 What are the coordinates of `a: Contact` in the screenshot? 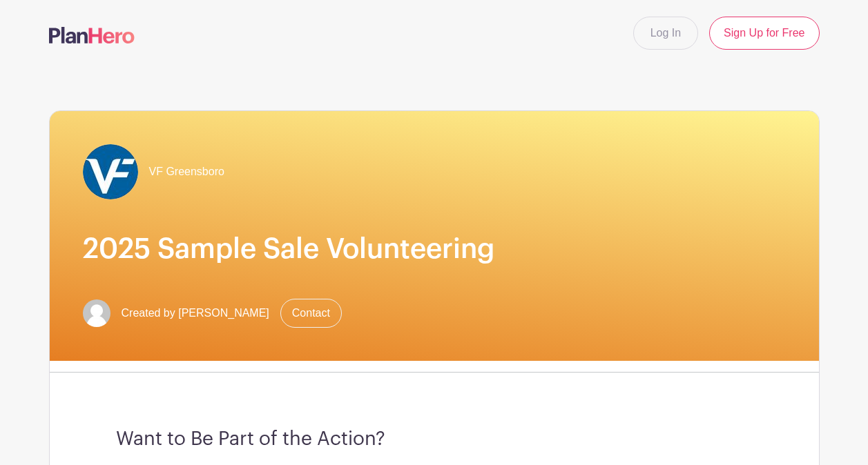 It's located at (311, 313).